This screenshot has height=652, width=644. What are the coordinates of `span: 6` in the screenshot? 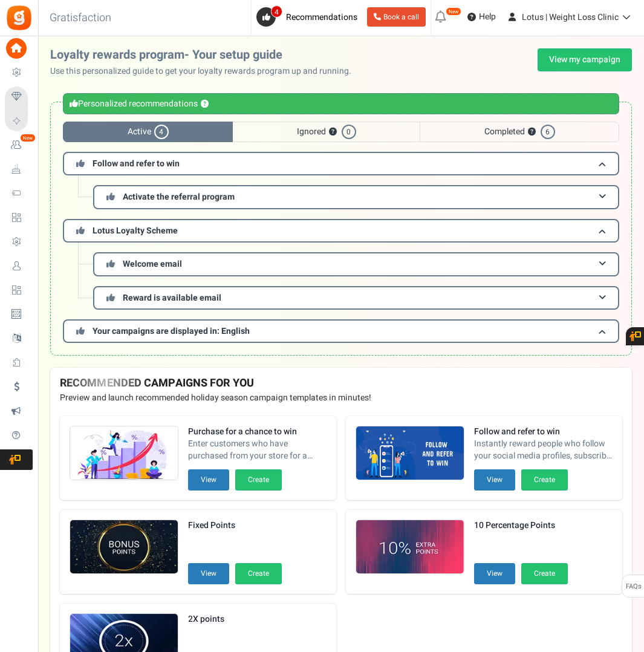 It's located at (548, 132).